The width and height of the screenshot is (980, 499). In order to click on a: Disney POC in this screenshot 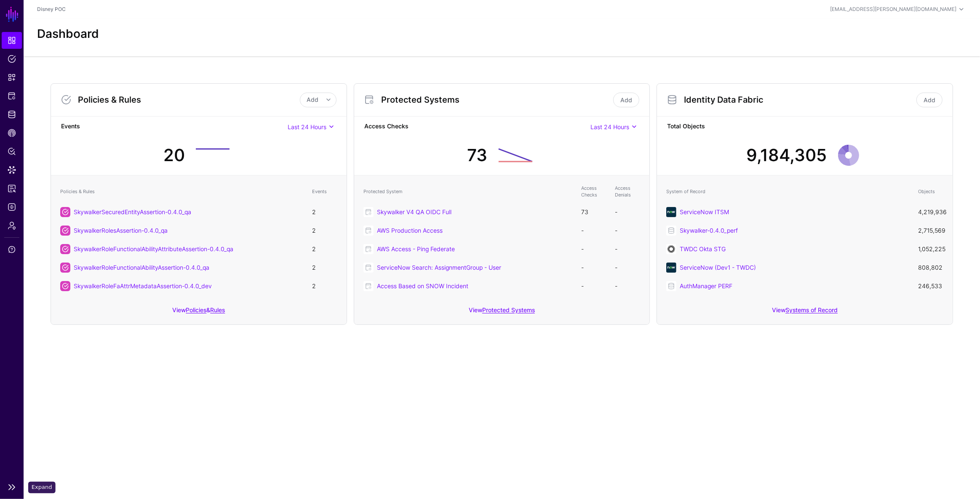, I will do `click(52, 9)`.